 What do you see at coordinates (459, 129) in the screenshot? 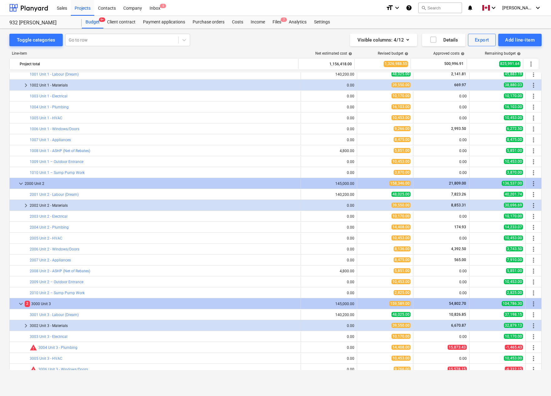
I see `span: 2,993.50` at bounding box center [459, 129].